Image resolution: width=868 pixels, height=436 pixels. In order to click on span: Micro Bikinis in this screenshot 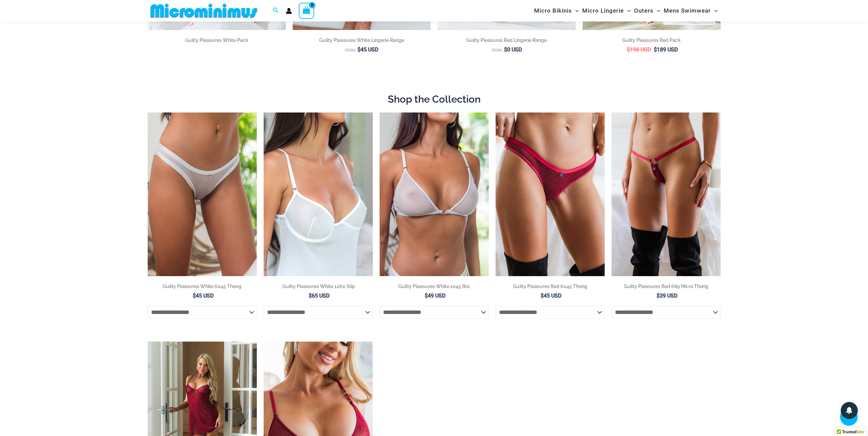, I will do `click(553, 11)`.